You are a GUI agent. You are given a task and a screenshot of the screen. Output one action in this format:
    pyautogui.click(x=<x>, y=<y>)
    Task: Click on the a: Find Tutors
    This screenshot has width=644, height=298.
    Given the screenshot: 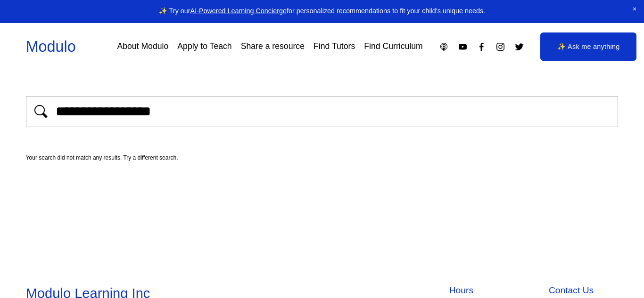 What is the action you would take?
    pyautogui.click(x=334, y=46)
    